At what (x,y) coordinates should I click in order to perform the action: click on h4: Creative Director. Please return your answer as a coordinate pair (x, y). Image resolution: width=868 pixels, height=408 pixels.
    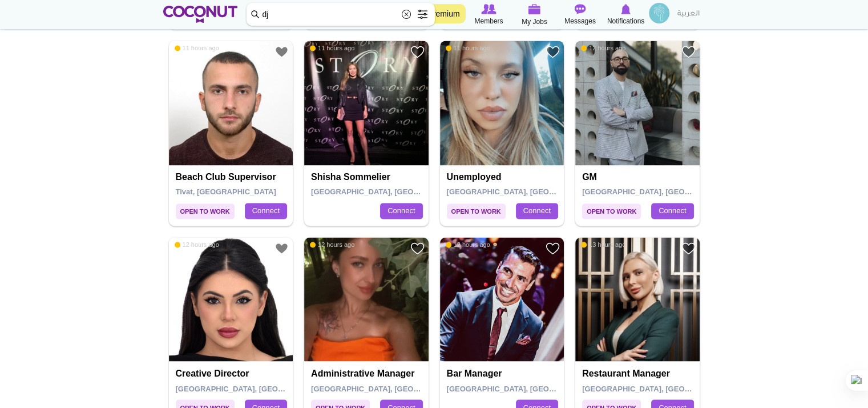
    Looking at the image, I should click on (232, 373).